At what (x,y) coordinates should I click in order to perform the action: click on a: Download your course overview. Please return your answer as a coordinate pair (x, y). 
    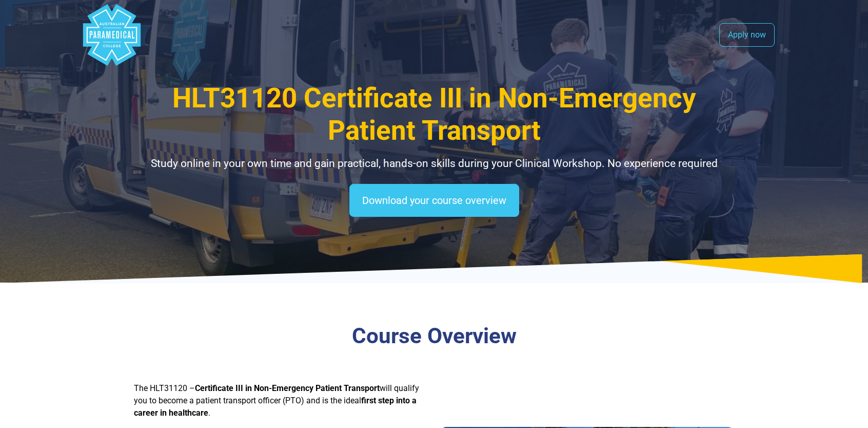
    Looking at the image, I should click on (434, 200).